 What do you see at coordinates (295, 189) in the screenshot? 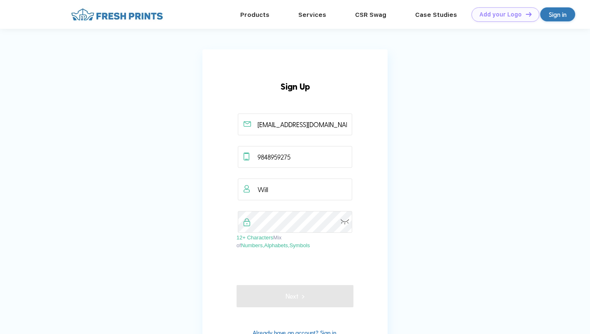
I see `input: Full name` at bounding box center [295, 189].